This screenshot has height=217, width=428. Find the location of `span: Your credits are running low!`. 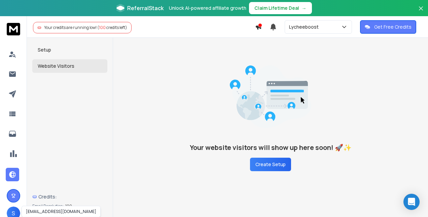

span: Your credits are running low! is located at coordinates (70, 27).